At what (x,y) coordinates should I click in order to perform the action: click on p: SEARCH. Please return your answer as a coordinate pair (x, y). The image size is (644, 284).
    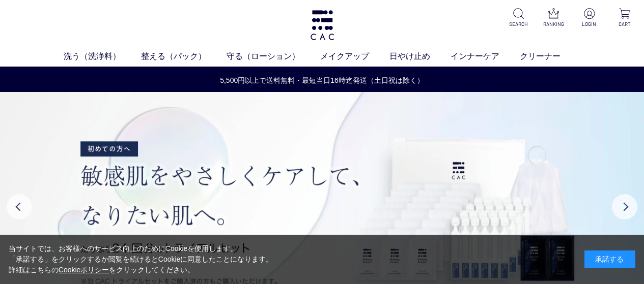
    Looking at the image, I should click on (518, 24).